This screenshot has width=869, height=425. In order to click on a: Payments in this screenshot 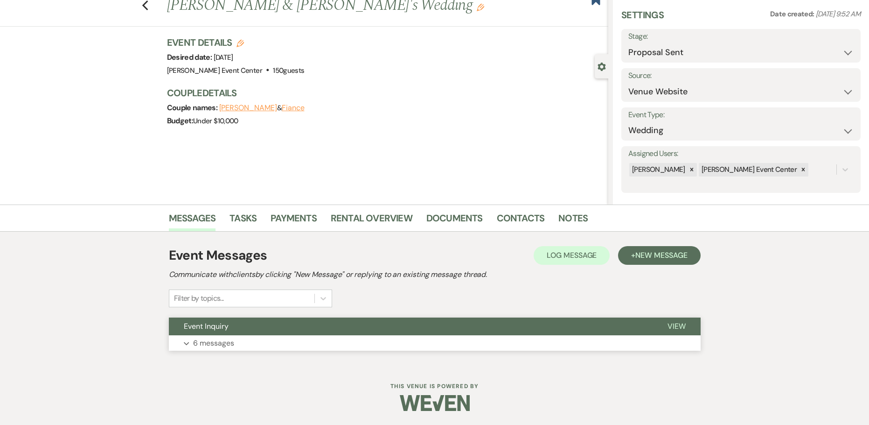, I will do `click(293, 221)`.